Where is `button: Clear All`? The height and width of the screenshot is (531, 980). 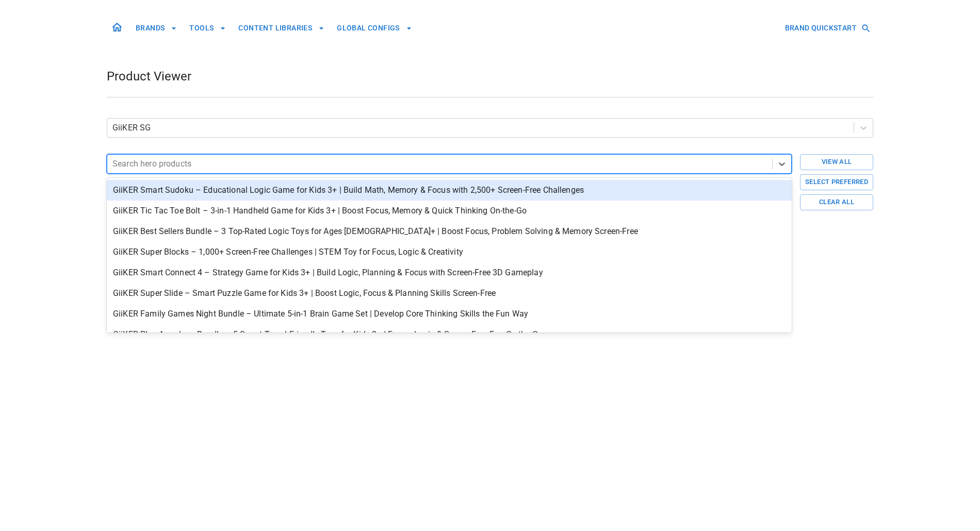 button: Clear All is located at coordinates (836, 202).